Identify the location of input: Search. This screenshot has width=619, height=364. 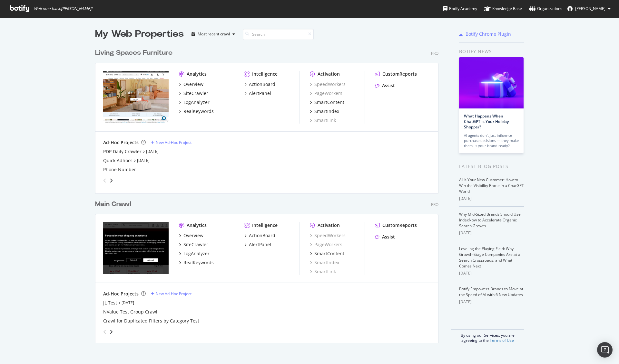
(278, 34).